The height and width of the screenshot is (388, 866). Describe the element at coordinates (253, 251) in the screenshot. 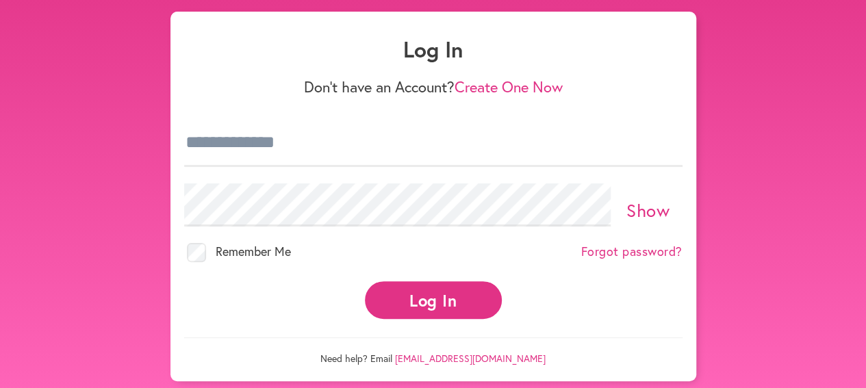

I see `span: Remember Me` at that location.